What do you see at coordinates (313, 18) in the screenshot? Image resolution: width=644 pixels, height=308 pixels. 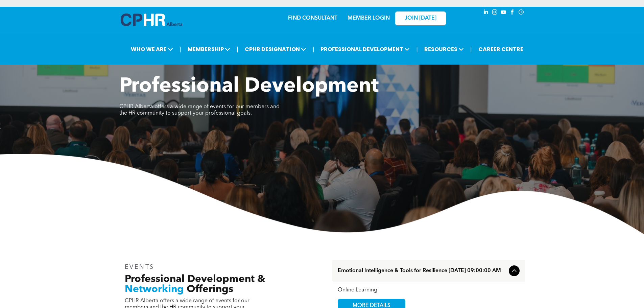 I see `a: FIND CONSULTANT` at bounding box center [313, 18].